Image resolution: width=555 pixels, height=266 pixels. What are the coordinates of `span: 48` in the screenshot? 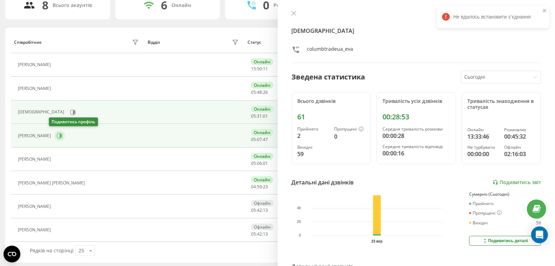 It's located at (259, 92).